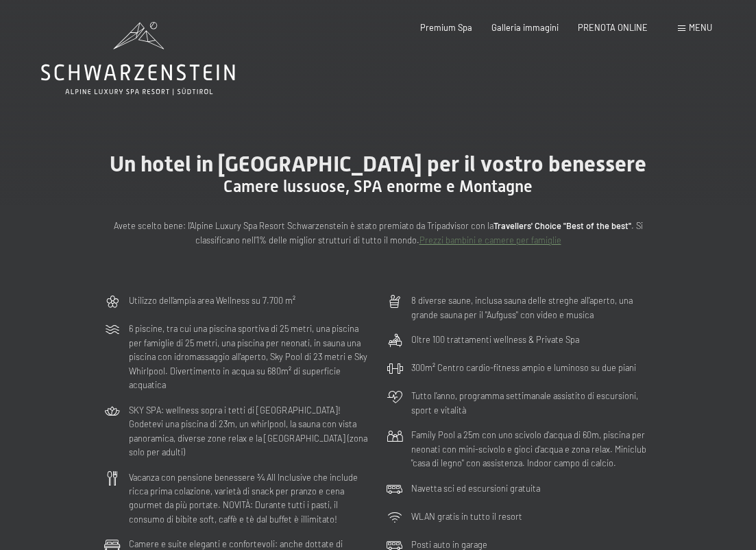 The image size is (756, 550). I want to click on p: Avete scelto bene: l’Alpine Luxury Spa Resort Schwarzenstein è stato premiato da Tripadvisor con ..., so click(378, 233).